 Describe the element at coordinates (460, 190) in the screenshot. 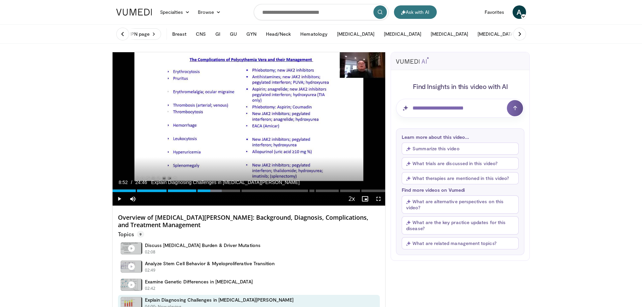

I see `p: Find more videos on Vumedi` at that location.